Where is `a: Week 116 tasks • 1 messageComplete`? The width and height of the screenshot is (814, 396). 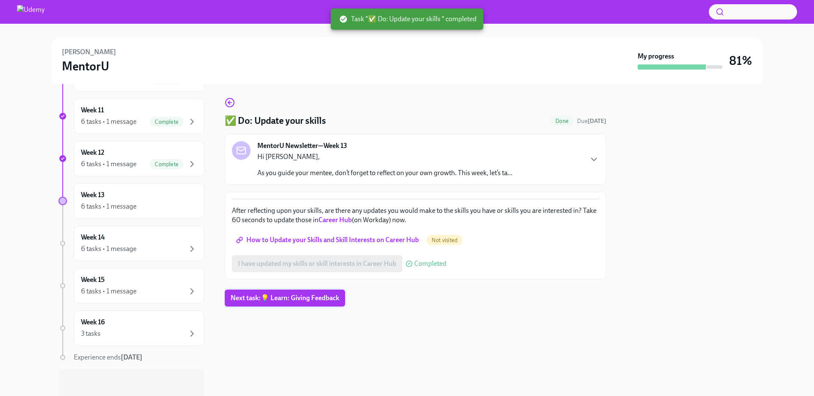 a: Week 116 tasks • 1 messageComplete is located at coordinates (131, 116).